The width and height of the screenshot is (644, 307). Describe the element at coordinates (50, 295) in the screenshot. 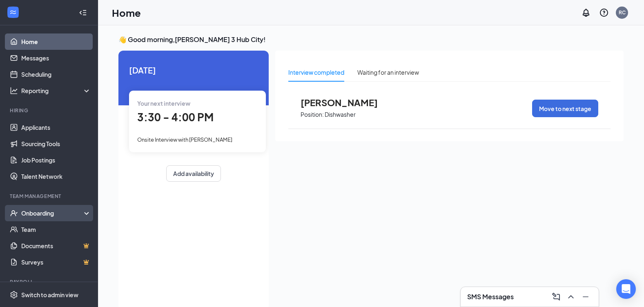

I see `div: Switch to admin view` at that location.